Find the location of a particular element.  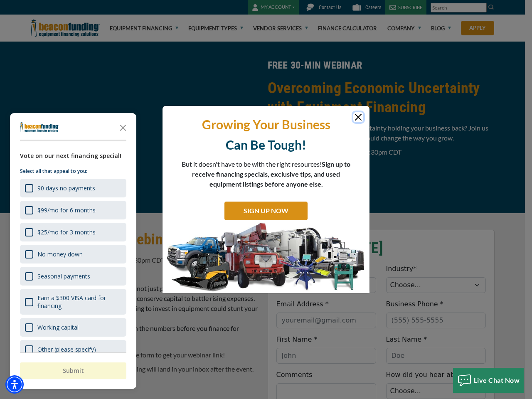

a: SIGN UP NOW is located at coordinates (266, 211).